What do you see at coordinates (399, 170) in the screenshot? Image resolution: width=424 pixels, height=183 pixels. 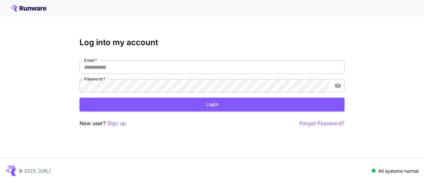 I see `p: All systems normal` at bounding box center [399, 170].